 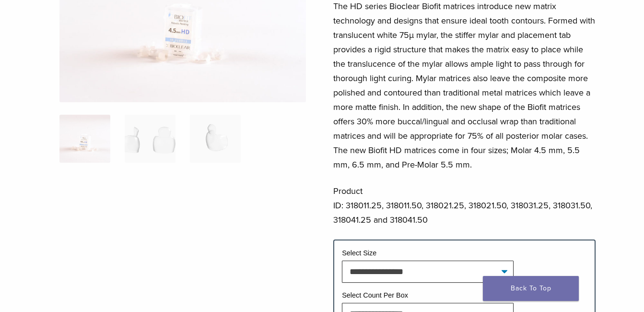 I want to click on img: Biofit HD Series - Image 3, so click(x=215, y=139).